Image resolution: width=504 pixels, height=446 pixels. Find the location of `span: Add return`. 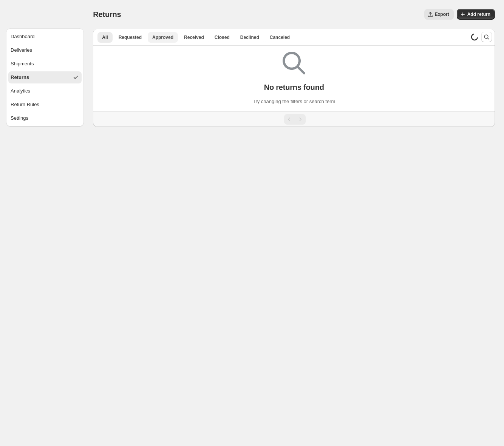

span: Add return is located at coordinates (478, 15).